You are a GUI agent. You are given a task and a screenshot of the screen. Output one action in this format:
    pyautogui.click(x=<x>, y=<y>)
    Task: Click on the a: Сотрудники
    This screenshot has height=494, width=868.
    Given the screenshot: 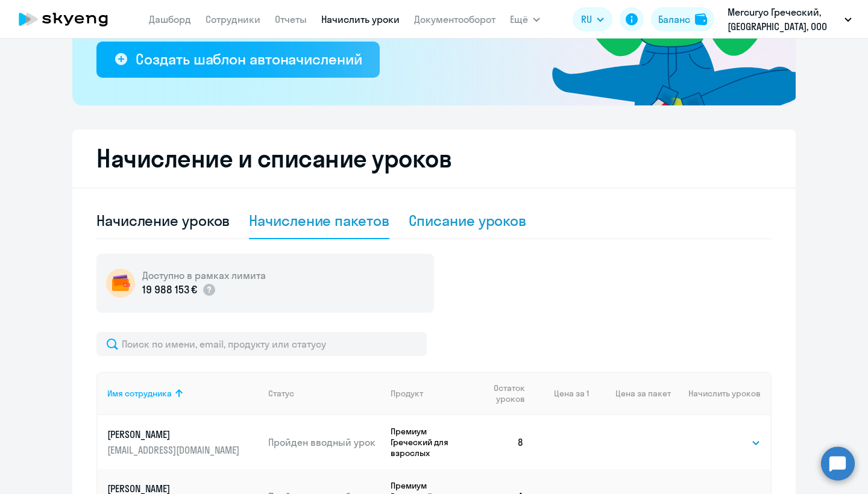 What is the action you would take?
    pyautogui.click(x=232, y=19)
    